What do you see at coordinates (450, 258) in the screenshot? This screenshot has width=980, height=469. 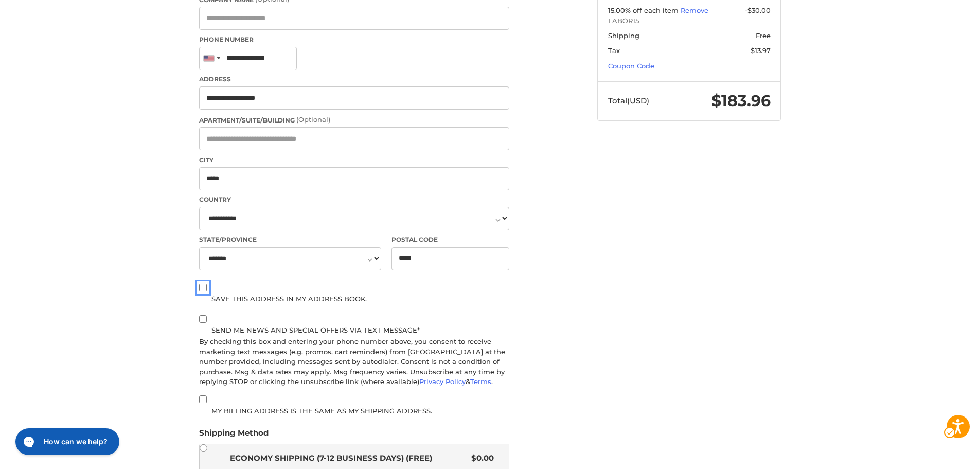 I see `input: Postal Code` at bounding box center [450, 258].